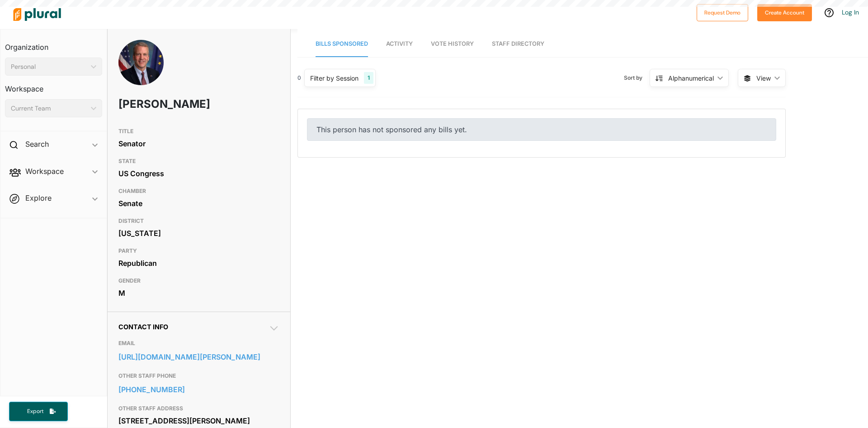  What do you see at coordinates (369, 78) in the screenshot?
I see `div: 1` at bounding box center [369, 78].